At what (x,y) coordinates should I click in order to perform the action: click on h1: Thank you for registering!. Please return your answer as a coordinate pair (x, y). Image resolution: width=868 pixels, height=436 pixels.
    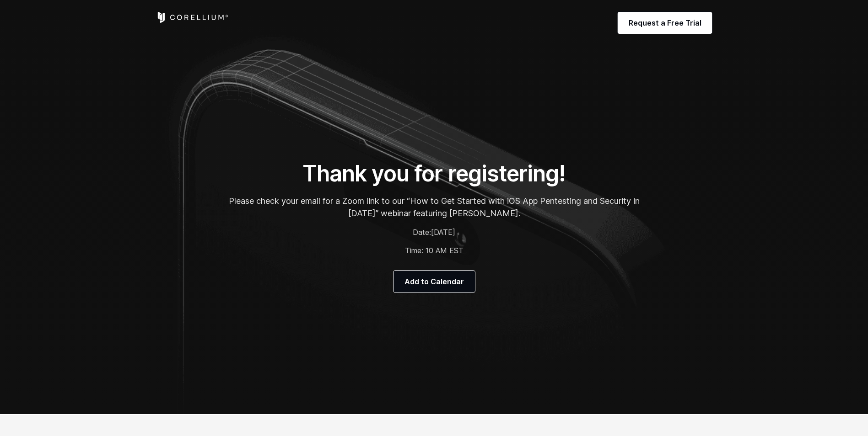
    Looking at the image, I should click on (434, 174).